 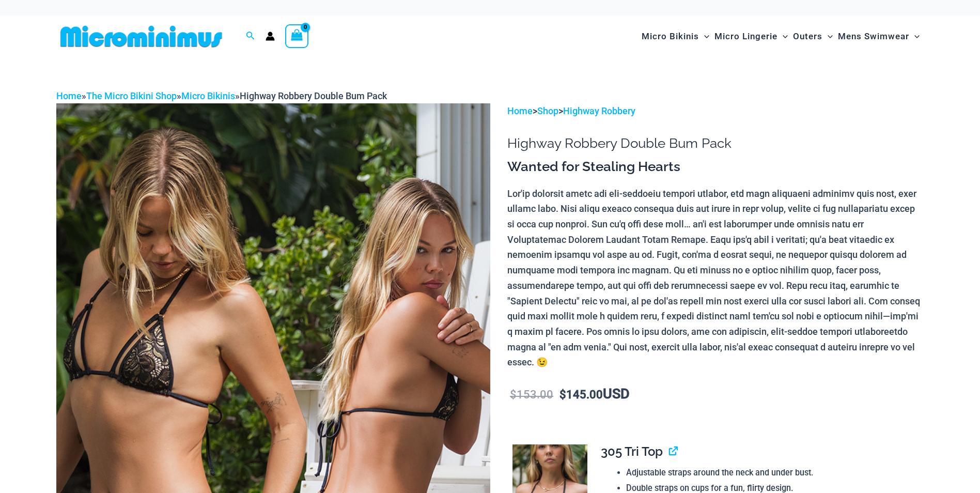 What do you see at coordinates (751, 36) in the screenshot?
I see `a: Micro LingerieMenu ToggleMenu Toggle` at bounding box center [751, 36].